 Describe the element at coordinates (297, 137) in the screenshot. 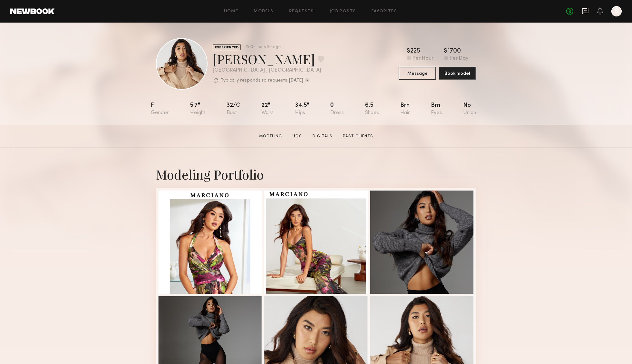

I see `a: UGC` at that location.